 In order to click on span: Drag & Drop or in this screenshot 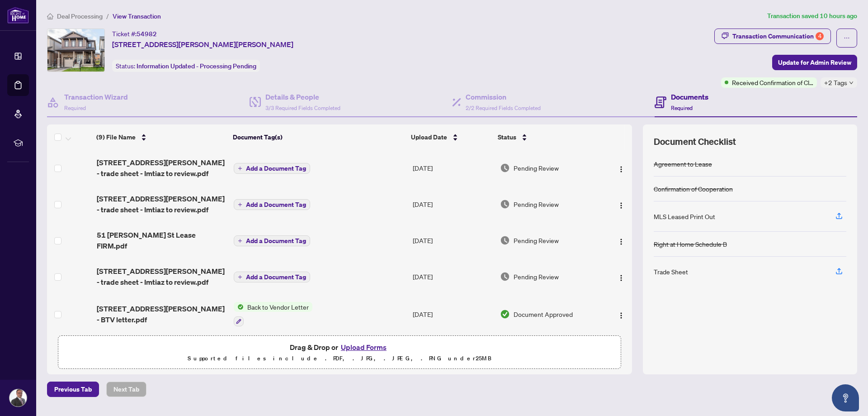, I will do `click(340, 347)`.